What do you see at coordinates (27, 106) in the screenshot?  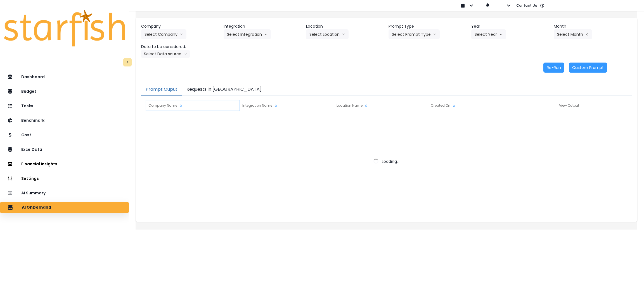 I see `p: Tasks` at bounding box center [27, 106].